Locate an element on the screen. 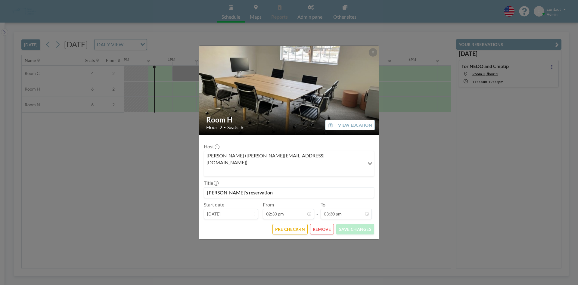 The image size is (578, 285). span: Floor: 2 is located at coordinates (214, 127).